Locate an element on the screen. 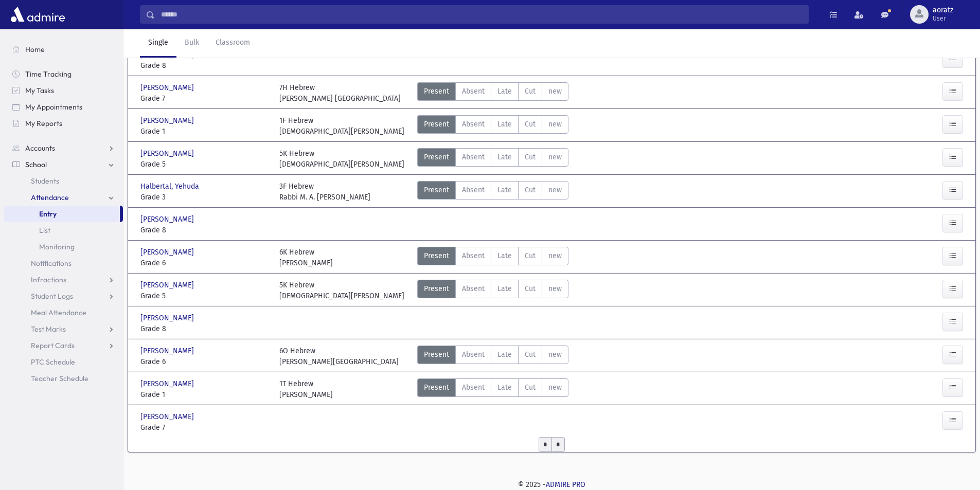 The image size is (980, 490). a: My Appointments is located at coordinates (63, 107).